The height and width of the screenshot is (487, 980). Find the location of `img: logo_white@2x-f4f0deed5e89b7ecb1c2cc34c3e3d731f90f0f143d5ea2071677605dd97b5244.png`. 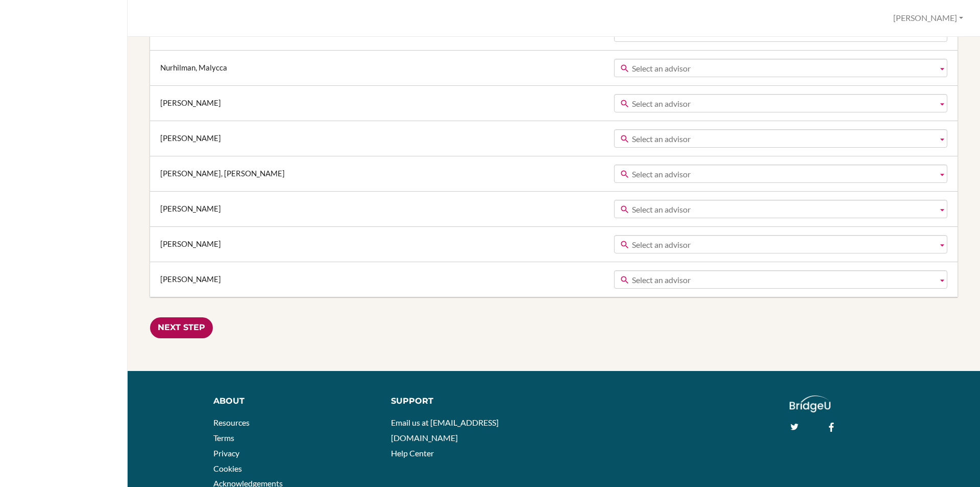

img: logo_white@2x-f4f0deed5e89b7ecb1c2cc34c3e3d731f90f0f143d5ea2071677605dd97b5244.png is located at coordinates (811, 404).